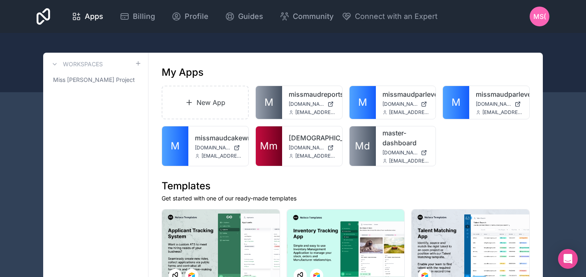 This screenshot has width=586, height=277. Describe the element at coordinates (406, 94) in the screenshot. I see `a: missmaudparlevels` at that location.